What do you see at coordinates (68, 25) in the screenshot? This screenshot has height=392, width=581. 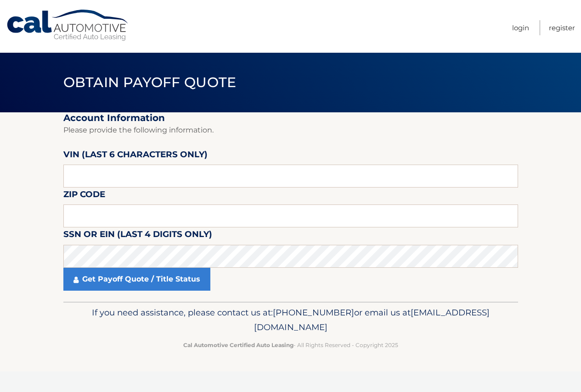 I see `a: Cal Automotive` at bounding box center [68, 25].